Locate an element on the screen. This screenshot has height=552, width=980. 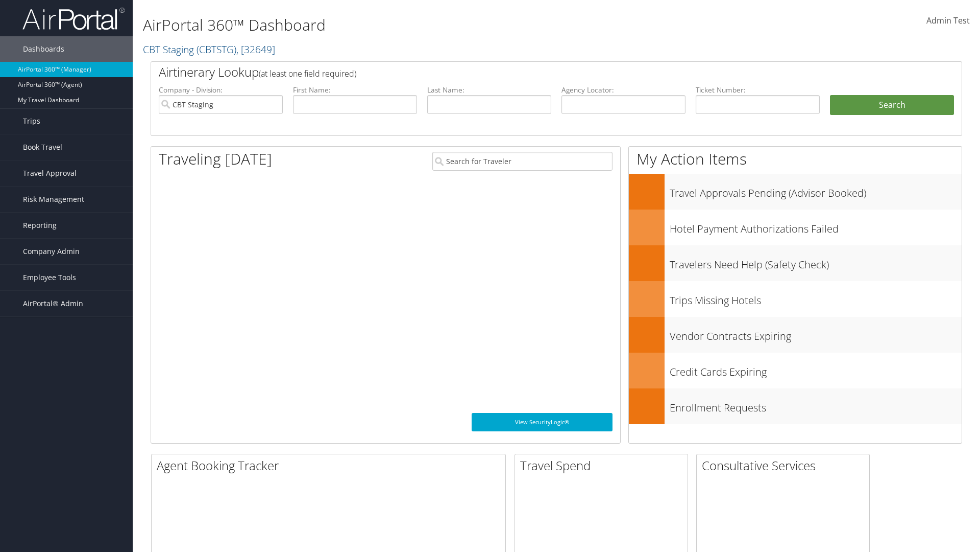
span: Travel Approval is located at coordinates (49, 173).